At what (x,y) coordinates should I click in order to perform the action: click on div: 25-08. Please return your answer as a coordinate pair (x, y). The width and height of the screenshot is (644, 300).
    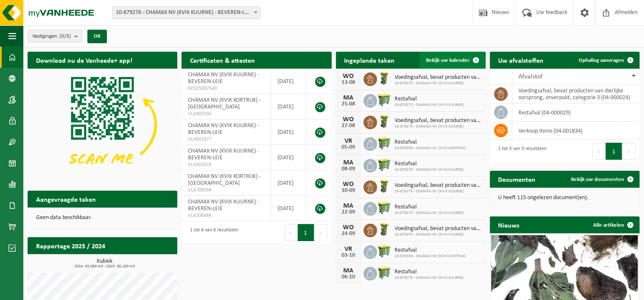
    Looking at the image, I should click on (349, 104).